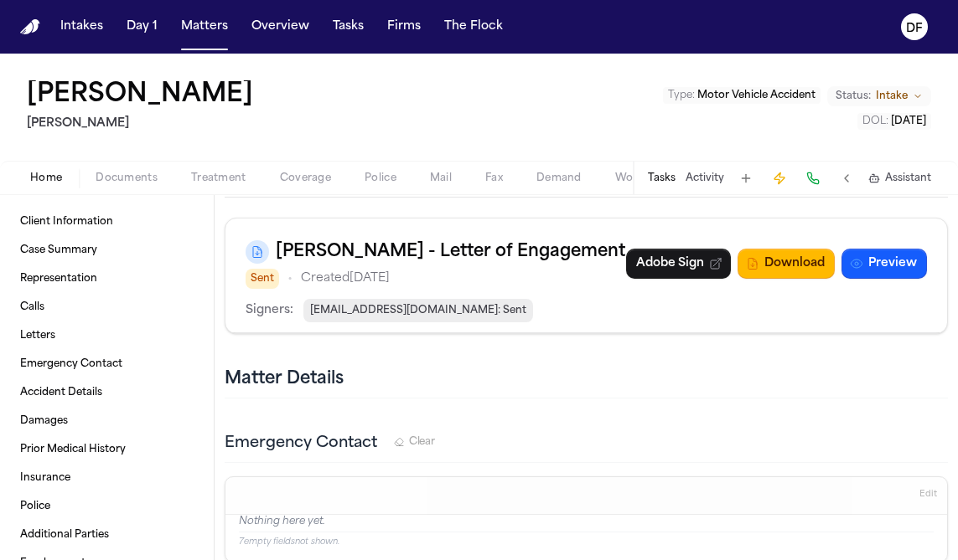 This screenshot has height=560, width=958. What do you see at coordinates (681, 95) in the screenshot?
I see `span: Type :` at bounding box center [681, 95].